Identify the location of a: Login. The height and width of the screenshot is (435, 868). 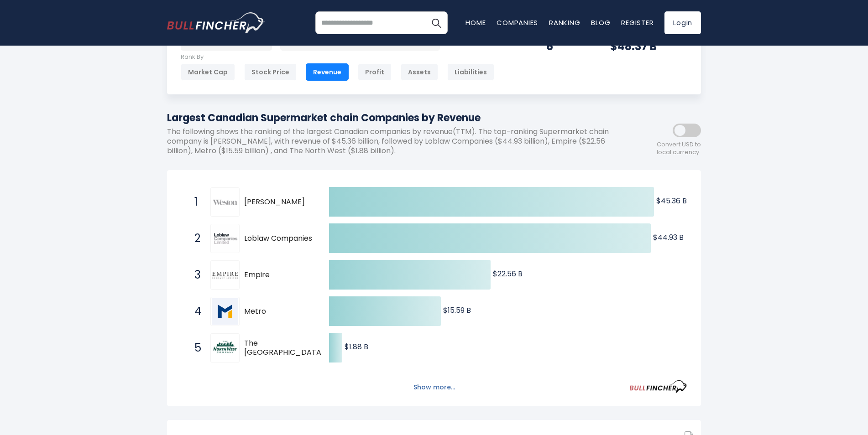
(683, 23).